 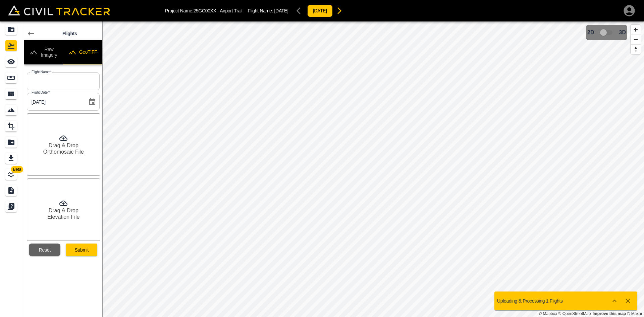 I want to click on a: Maxar, so click(x=635, y=314).